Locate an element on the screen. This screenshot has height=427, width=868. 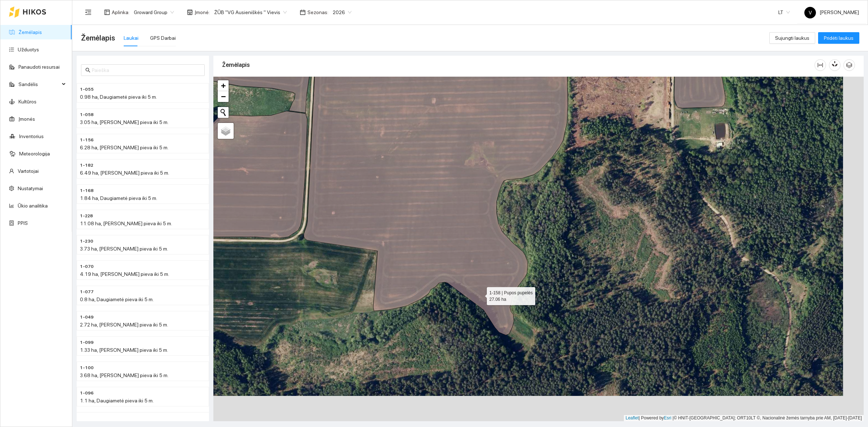
a: Sujungti laukus is located at coordinates (792, 38).